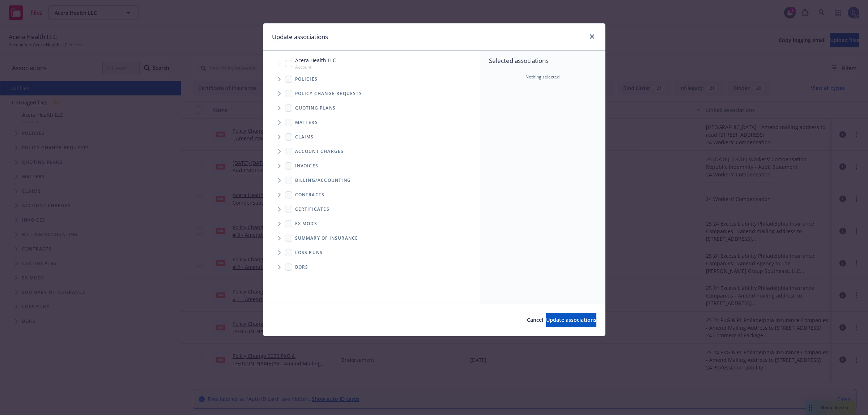 The height and width of the screenshot is (415, 868). Describe the element at coordinates (543, 77) in the screenshot. I see `span: Nothing selected` at that location.